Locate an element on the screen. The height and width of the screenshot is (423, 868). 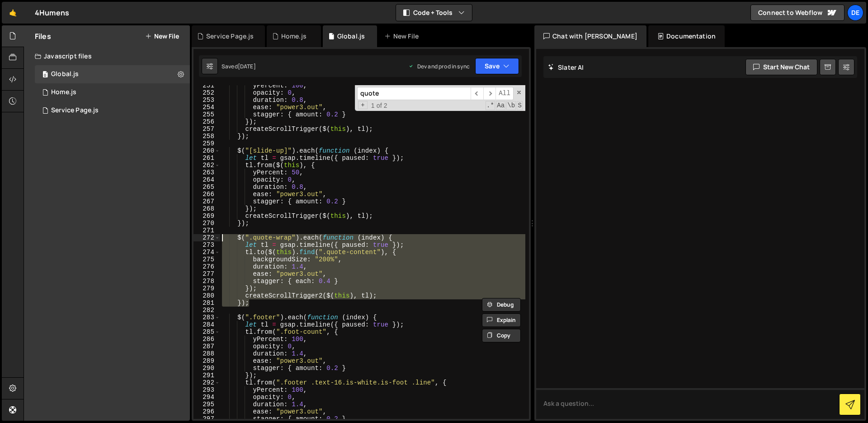
div: 259 is located at coordinates (207, 144).